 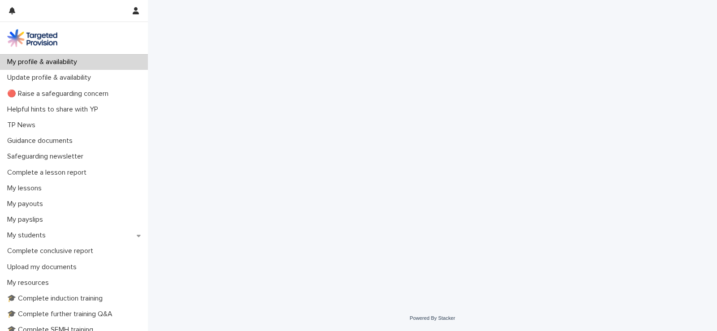 What do you see at coordinates (30, 283) in the screenshot?
I see `p: My resources` at bounding box center [30, 283].